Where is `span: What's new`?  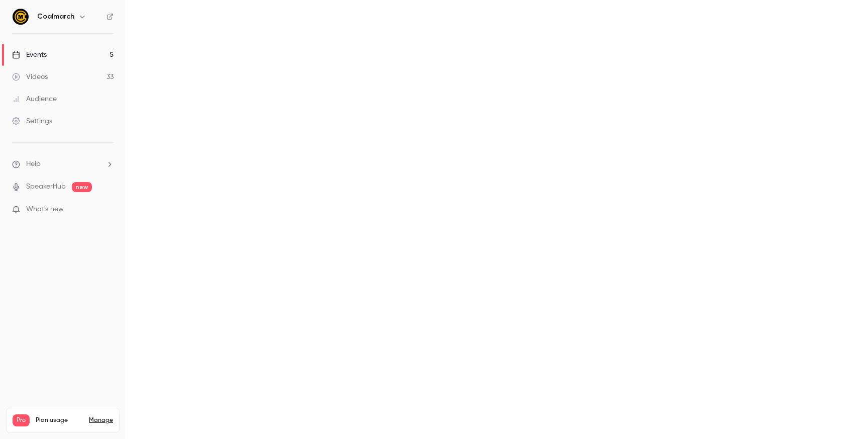 span: What's new is located at coordinates (45, 209).